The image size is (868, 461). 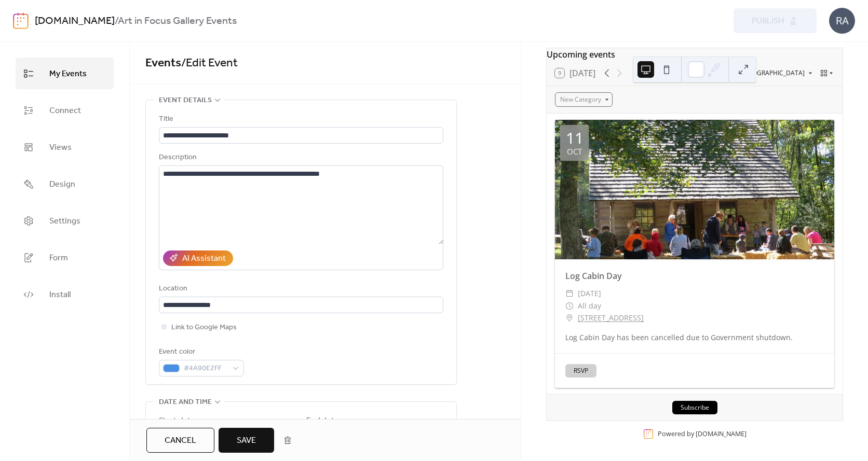 I want to click on span: Date and time, so click(x=186, y=402).